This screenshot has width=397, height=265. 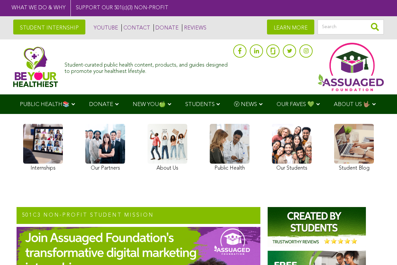 What do you see at coordinates (45, 104) in the screenshot?
I see `span: PUBLIC HEALTH📚` at bounding box center [45, 104].